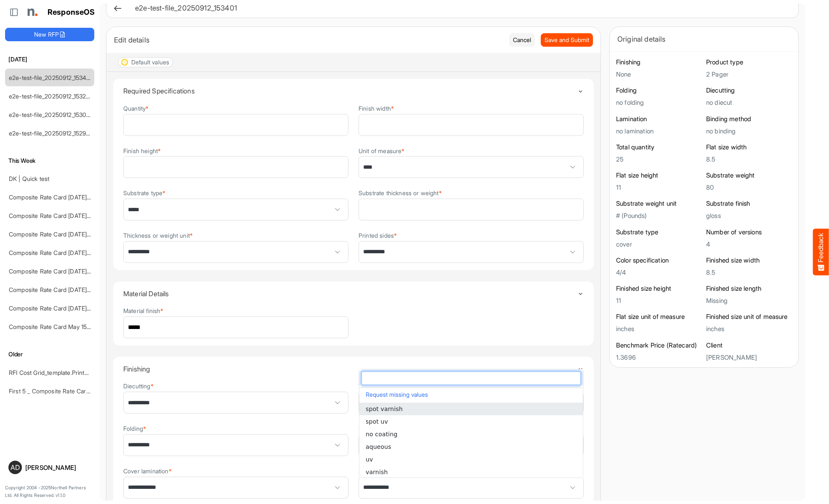 The image size is (829, 504). What do you see at coordinates (150, 62) in the screenshot?
I see `div: Default values` at bounding box center [150, 62].